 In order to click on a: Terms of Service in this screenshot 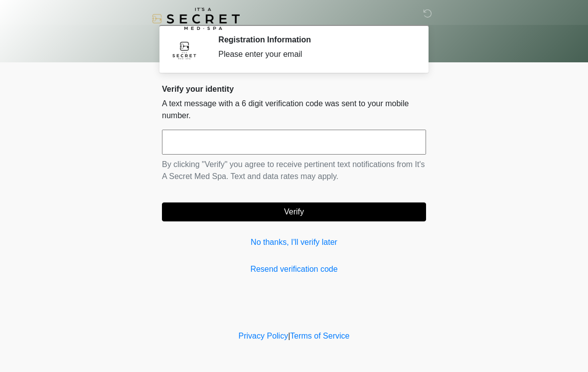, I will do `click(320, 336)`.